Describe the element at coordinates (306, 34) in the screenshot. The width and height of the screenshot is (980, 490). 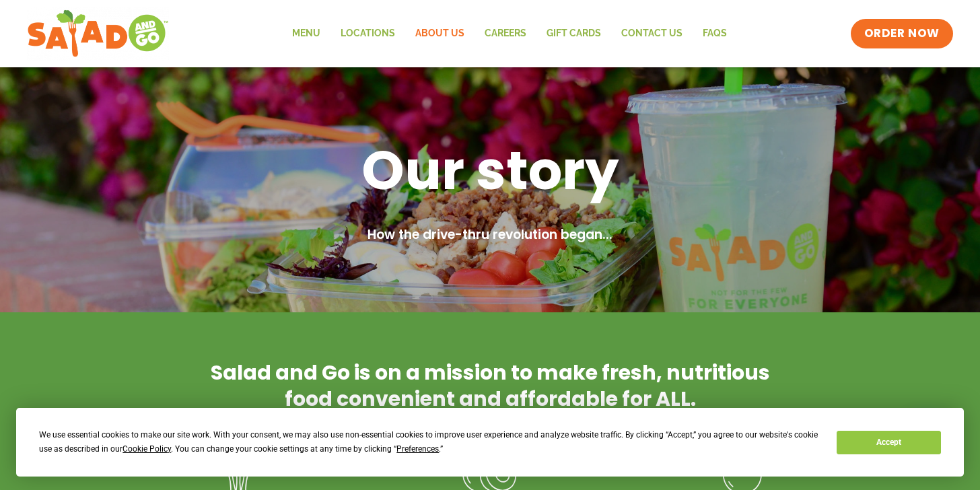
I see `a: Menu` at that location.